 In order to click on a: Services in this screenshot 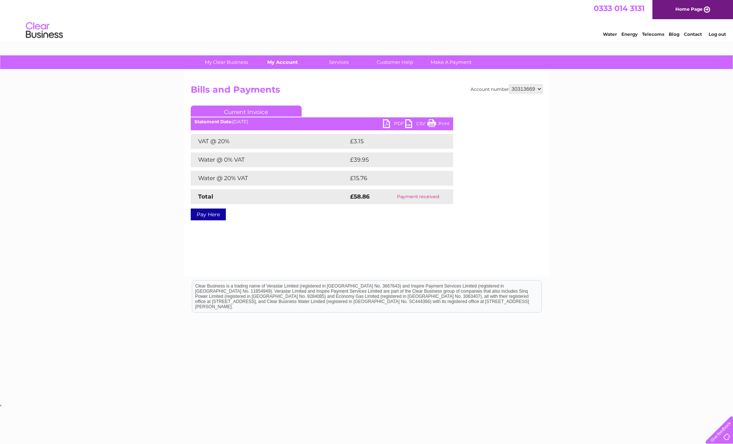, I will do `click(338, 62)`.